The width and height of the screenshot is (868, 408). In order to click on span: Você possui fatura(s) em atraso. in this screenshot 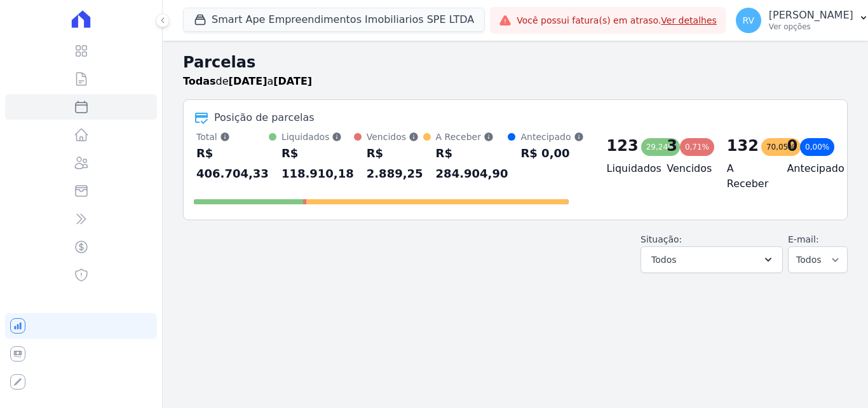, I will do `click(617, 21)`.